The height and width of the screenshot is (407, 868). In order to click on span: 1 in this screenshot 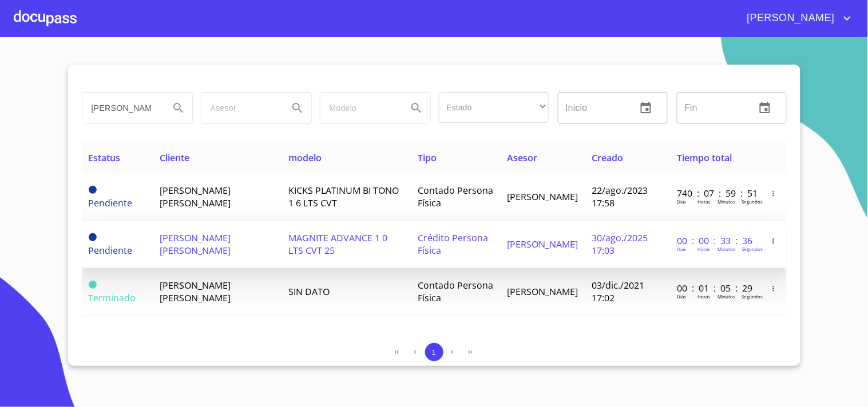, I will do `click(433, 352)`.